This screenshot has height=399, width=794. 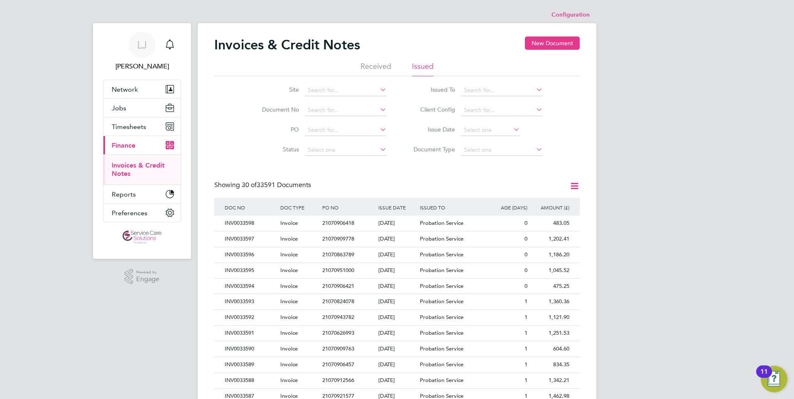 I want to click on span: 33591 Documents, so click(x=276, y=185).